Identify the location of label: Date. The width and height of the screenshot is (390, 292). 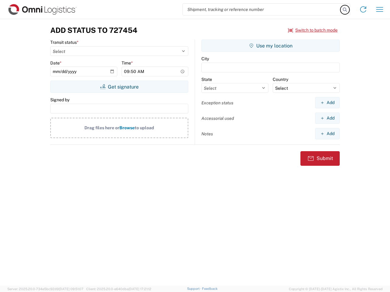
(56, 63).